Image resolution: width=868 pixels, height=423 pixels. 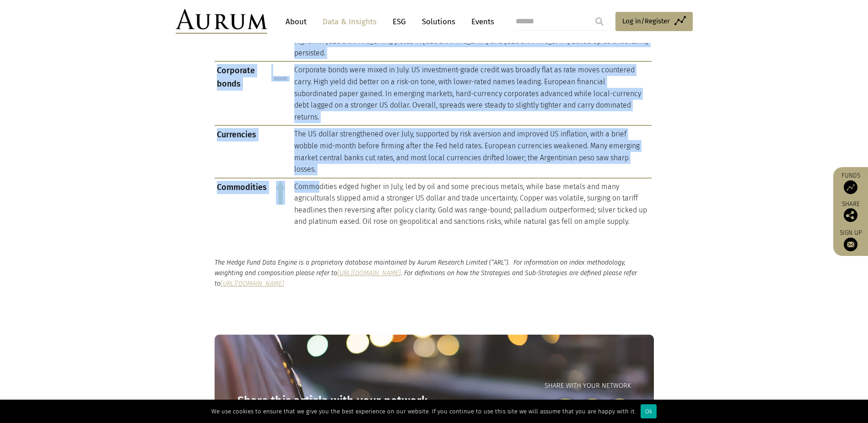 I want to click on a: Log in/Register, so click(x=654, y=22).